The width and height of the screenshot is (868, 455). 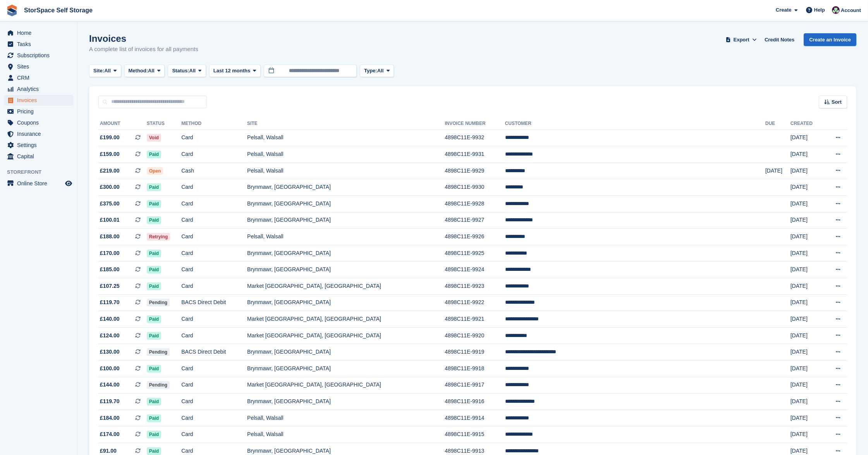 What do you see at coordinates (164, 124) in the screenshot?
I see `th: Status` at bounding box center [164, 124].